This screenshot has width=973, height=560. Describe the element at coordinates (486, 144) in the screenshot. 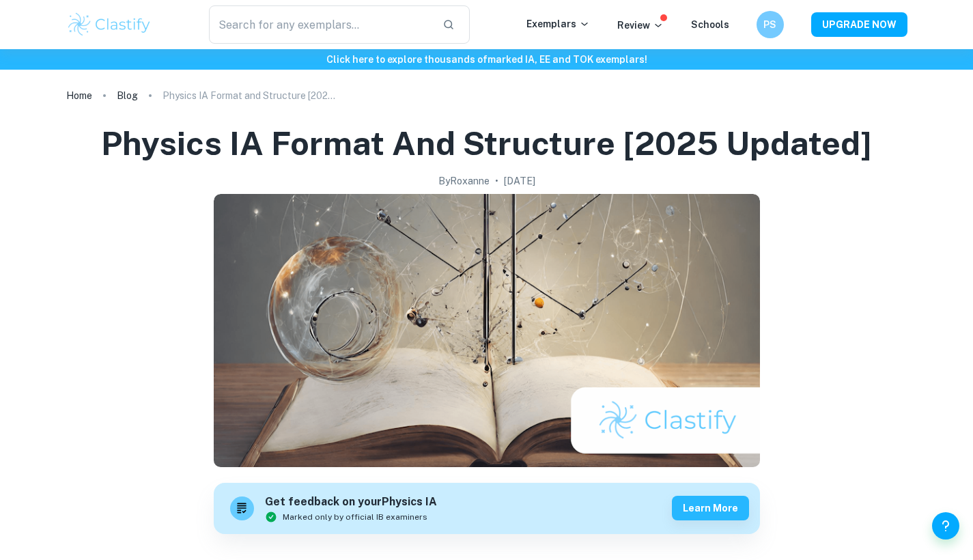

I see `h1: Physics IA Format and Structure [2025 updated]` at that location.